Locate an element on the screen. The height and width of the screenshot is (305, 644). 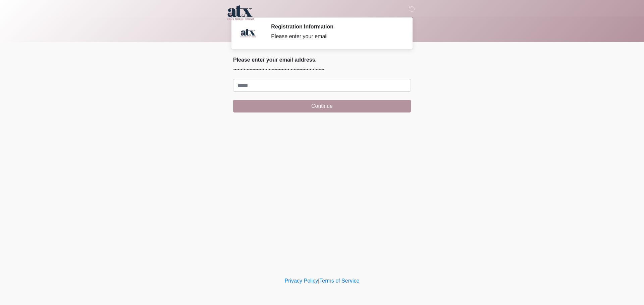
img: Agent Avatar is located at coordinates (248, 34).